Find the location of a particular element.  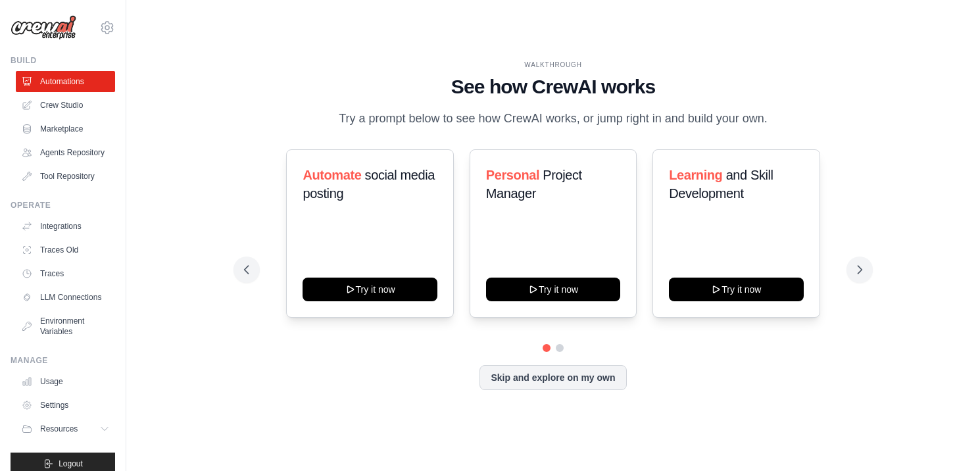

div: Manage is located at coordinates (63, 361).